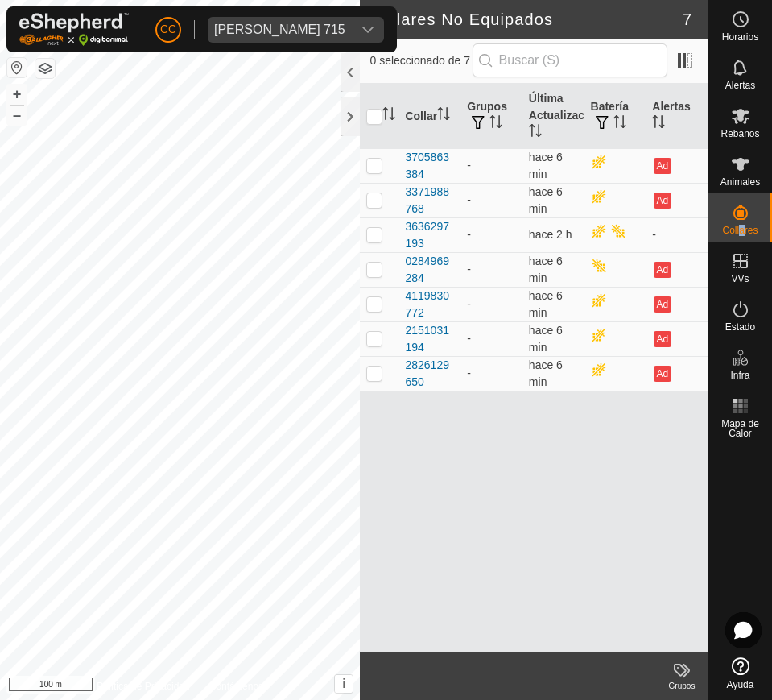  What do you see at coordinates (739, 86) in the screenshot?
I see `span: Alertas` at bounding box center [739, 86].